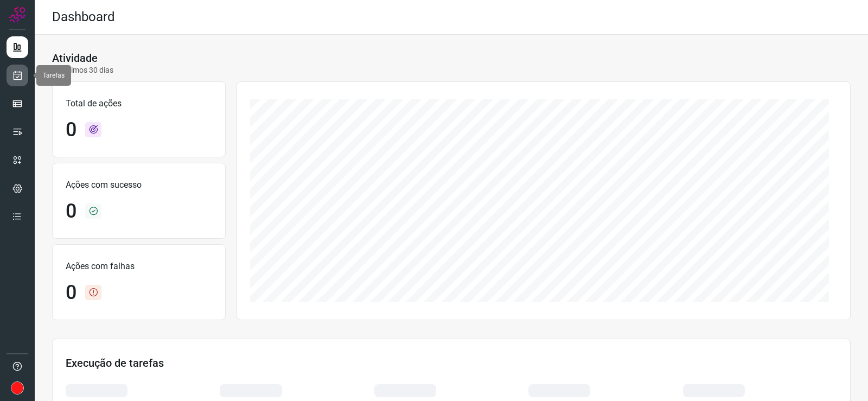 Image resolution: width=868 pixels, height=401 pixels. I want to click on h3: Execução de tarefas, so click(451, 363).